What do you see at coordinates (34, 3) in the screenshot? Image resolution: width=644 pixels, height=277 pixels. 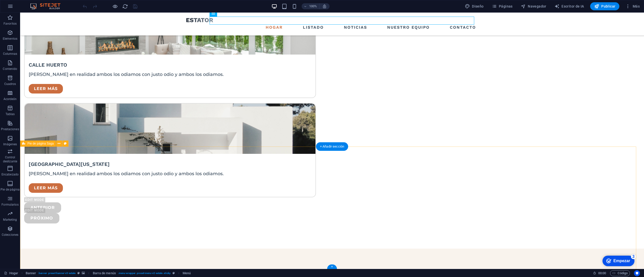 I see `font: 3` at bounding box center [34, 3].